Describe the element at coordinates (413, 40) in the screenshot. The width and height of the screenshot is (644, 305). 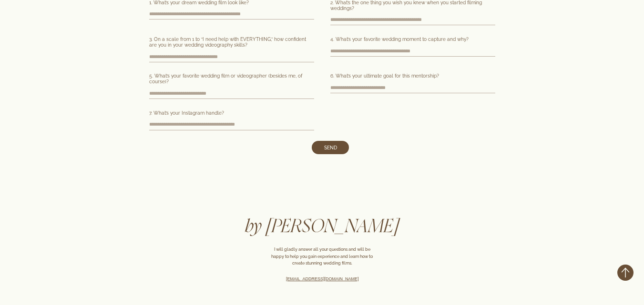
I see `label: 4. What’s your favorite wedding moment to capture and why?` at that location.